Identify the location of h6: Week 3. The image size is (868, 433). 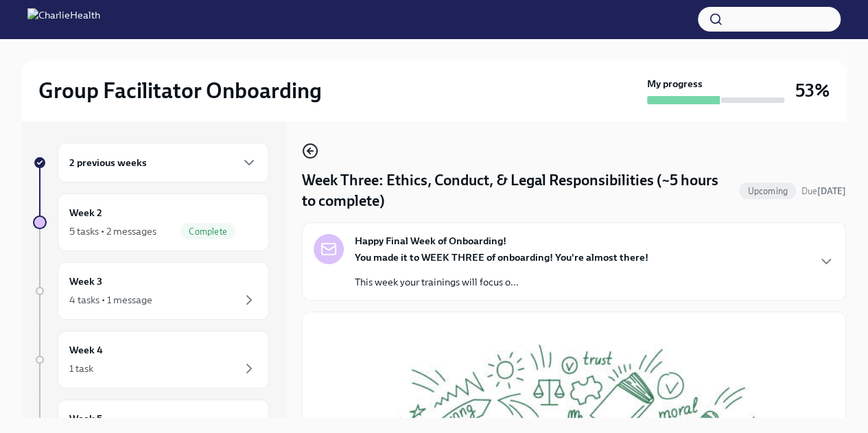
(86, 281).